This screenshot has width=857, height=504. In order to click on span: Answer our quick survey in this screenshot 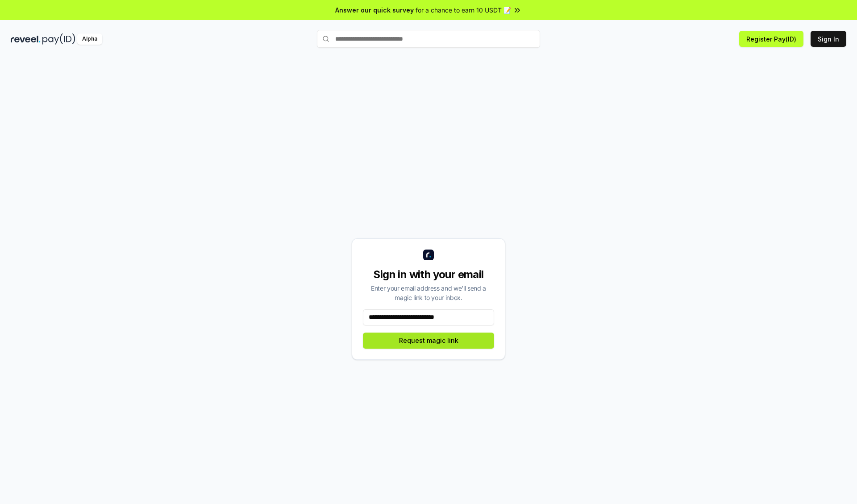, I will do `click(374, 10)`.